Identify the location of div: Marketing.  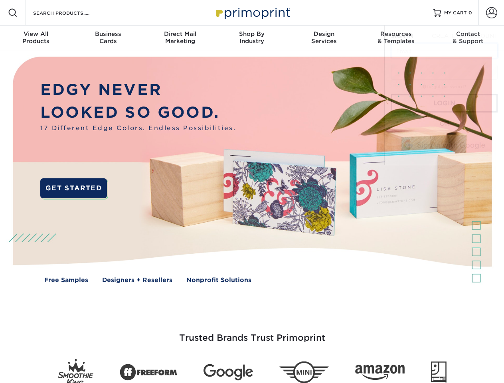
(180, 38).